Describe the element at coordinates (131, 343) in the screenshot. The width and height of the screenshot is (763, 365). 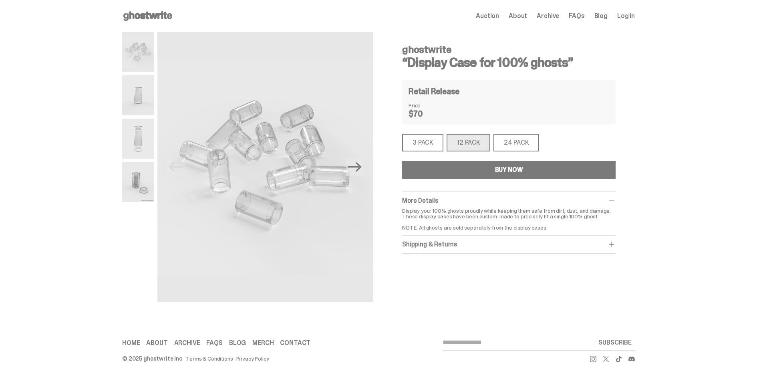
I see `a: Home` at that location.